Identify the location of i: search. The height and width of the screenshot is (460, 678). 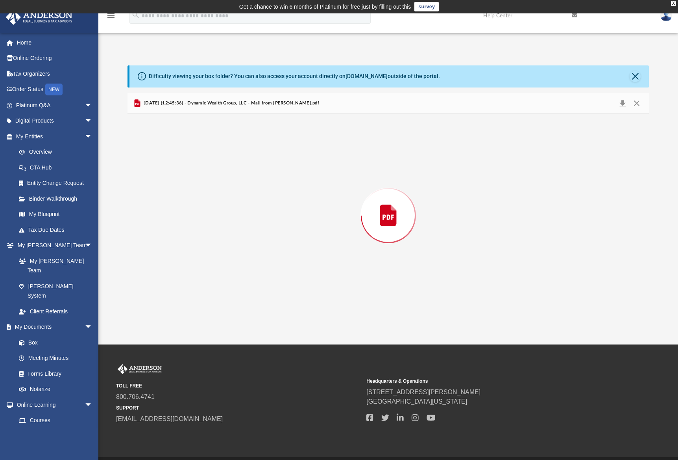
(136, 15).